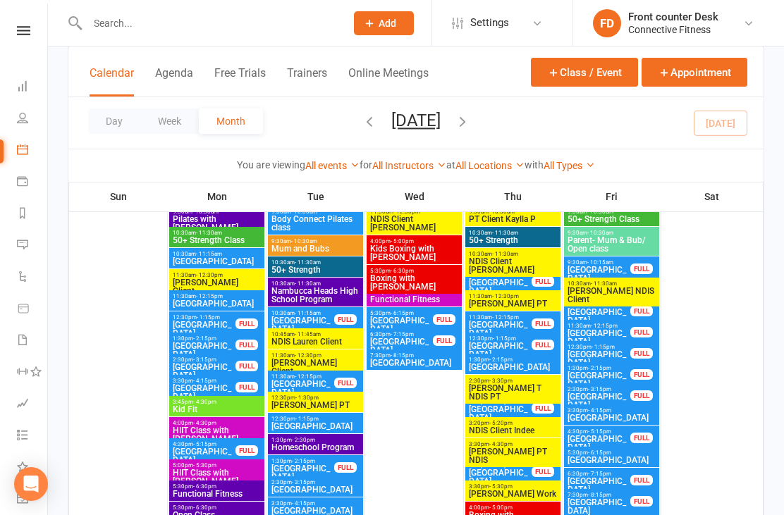 This screenshot has height=515, width=784. I want to click on th: Sun, so click(118, 197).